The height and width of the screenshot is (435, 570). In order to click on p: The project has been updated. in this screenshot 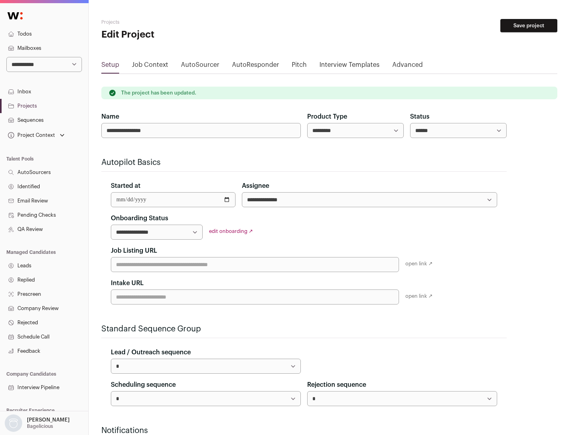, I will do `click(159, 93)`.